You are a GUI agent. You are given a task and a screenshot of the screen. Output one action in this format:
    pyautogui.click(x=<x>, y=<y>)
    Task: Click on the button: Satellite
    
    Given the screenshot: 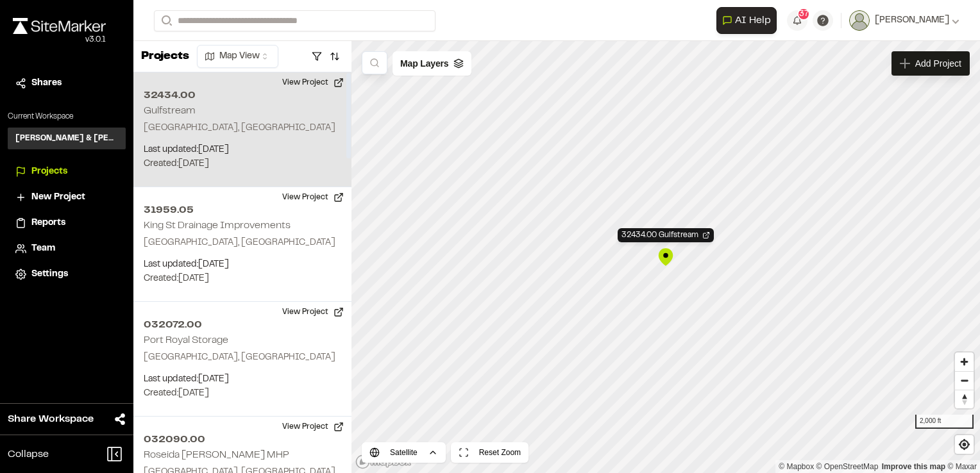 What is the action you would take?
    pyautogui.click(x=404, y=453)
    